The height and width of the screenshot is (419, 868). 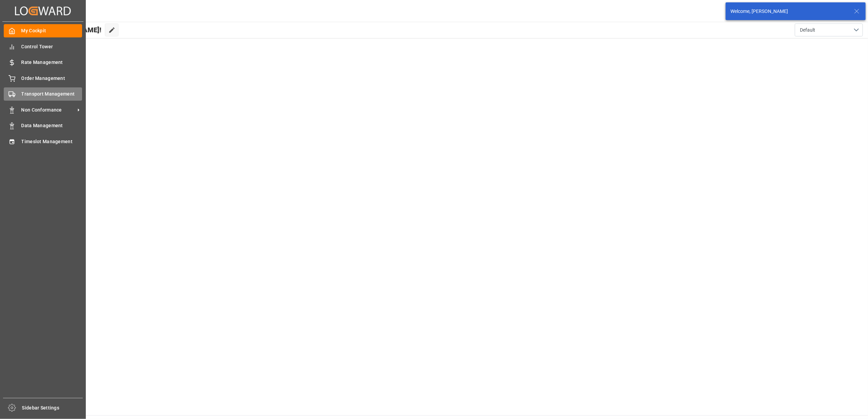 What do you see at coordinates (43, 141) in the screenshot?
I see `a: Timeslot Management` at bounding box center [43, 141].